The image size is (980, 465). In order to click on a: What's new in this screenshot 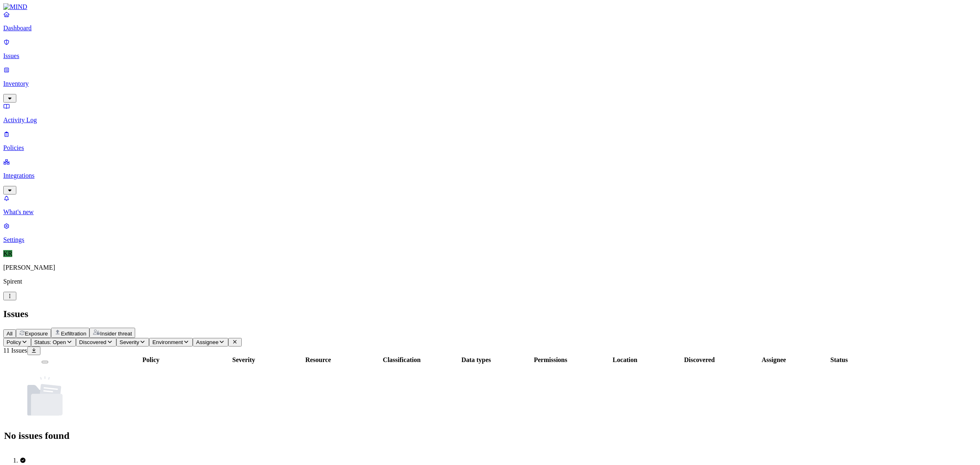, I will do `click(490, 205)`.